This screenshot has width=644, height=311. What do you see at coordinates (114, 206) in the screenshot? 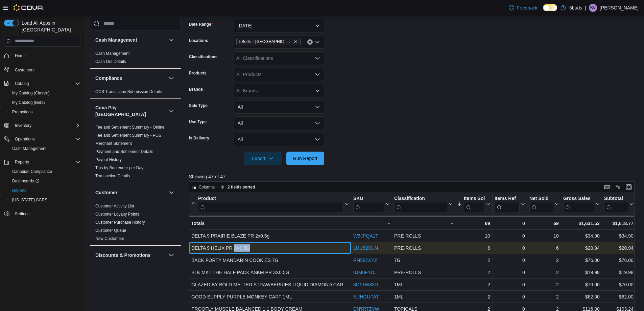
I see `a: Customer Activity List` at bounding box center [114, 206].